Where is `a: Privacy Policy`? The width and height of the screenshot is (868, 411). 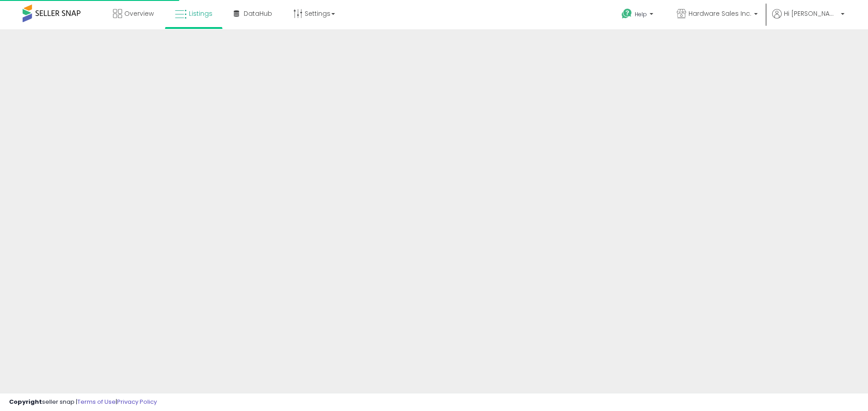
a: Privacy Policy is located at coordinates (137, 402).